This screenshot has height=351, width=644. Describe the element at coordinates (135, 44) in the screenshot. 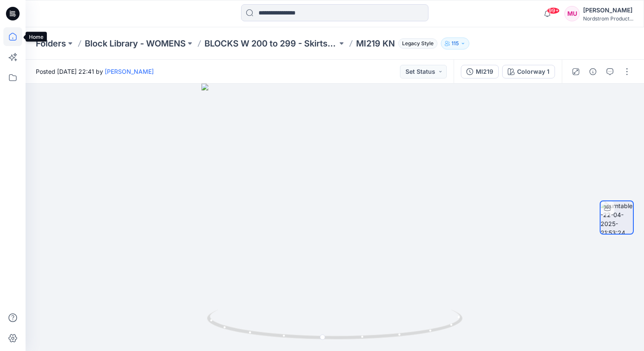

I see `p: Block Library - WOMENS` at that location.